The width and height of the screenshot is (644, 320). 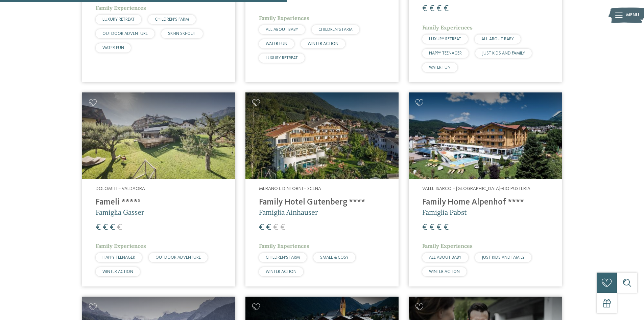 I want to click on span: Merano e dintorni – Scena, so click(x=291, y=189).